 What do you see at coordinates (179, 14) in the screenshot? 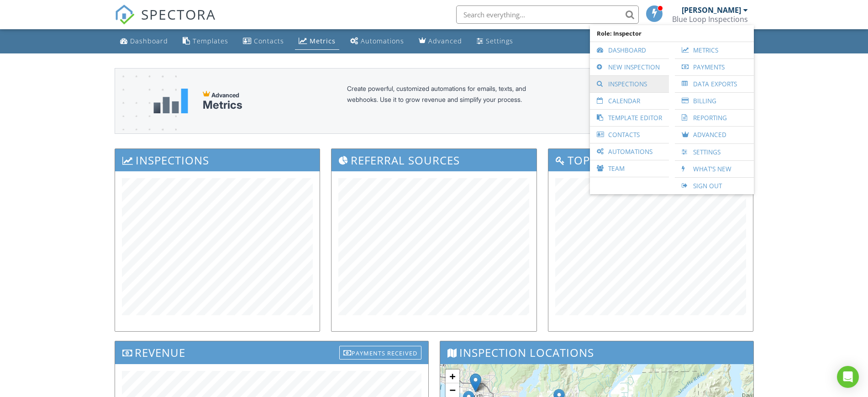
I see `span: SPECTORA` at bounding box center [179, 14].